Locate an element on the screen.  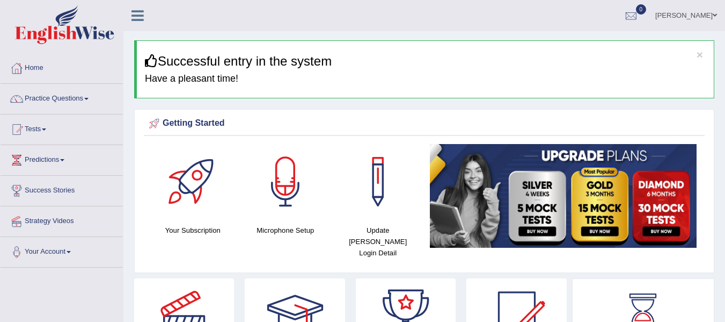
a: Tests is located at coordinates (62, 128).